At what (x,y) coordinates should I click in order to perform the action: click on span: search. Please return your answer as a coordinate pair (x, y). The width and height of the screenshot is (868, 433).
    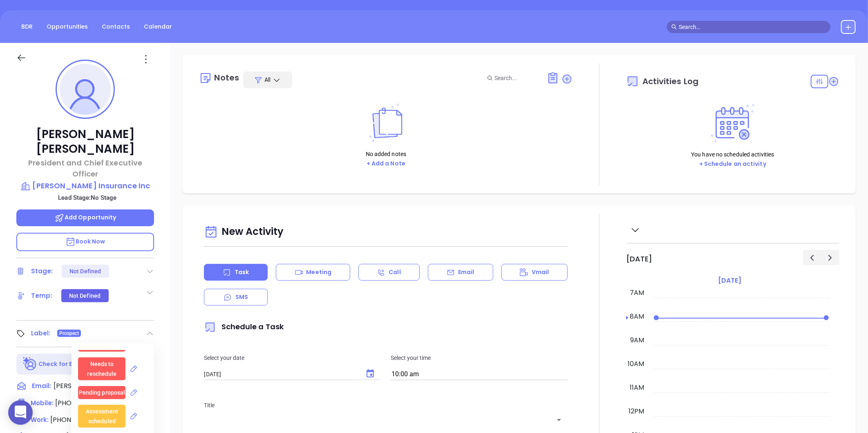
    Looking at the image, I should click on (674, 27).